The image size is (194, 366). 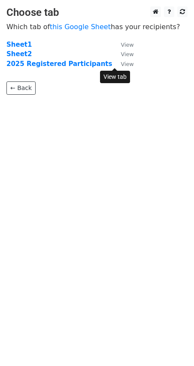 I want to click on strong: Sheet1, so click(x=19, y=45).